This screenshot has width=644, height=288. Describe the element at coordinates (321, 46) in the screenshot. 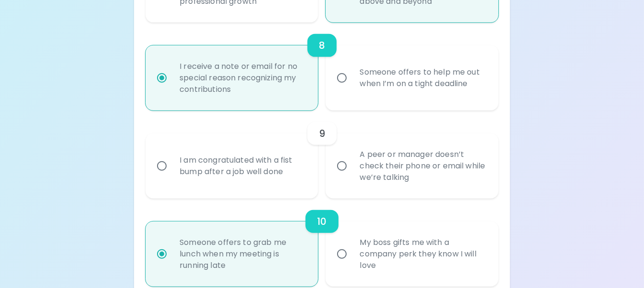

I see `h6: 8` at that location.